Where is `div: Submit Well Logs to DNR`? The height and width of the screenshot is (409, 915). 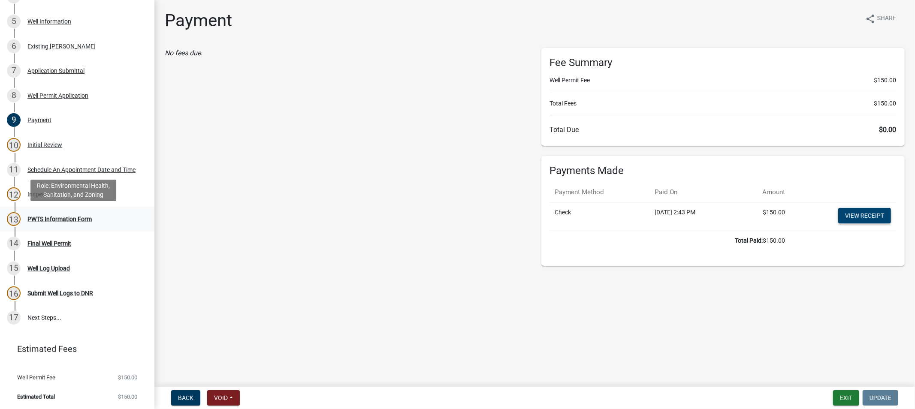 div: Submit Well Logs to DNR is located at coordinates (60, 294).